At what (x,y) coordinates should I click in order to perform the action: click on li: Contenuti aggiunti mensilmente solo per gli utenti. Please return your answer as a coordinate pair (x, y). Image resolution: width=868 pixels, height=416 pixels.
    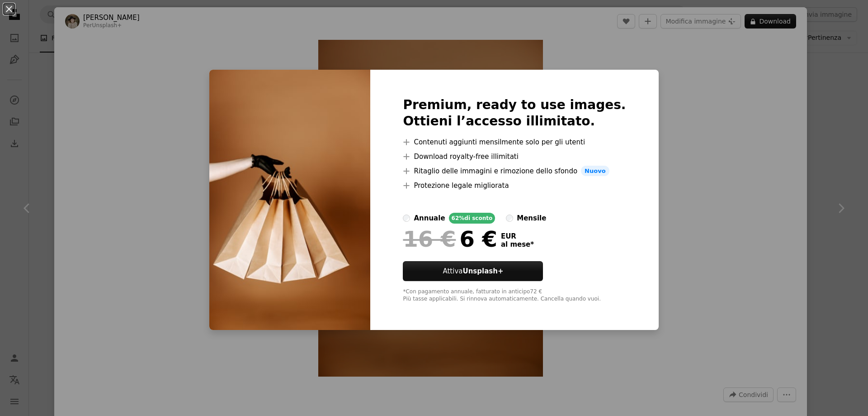
    Looking at the image, I should click on (514, 142).